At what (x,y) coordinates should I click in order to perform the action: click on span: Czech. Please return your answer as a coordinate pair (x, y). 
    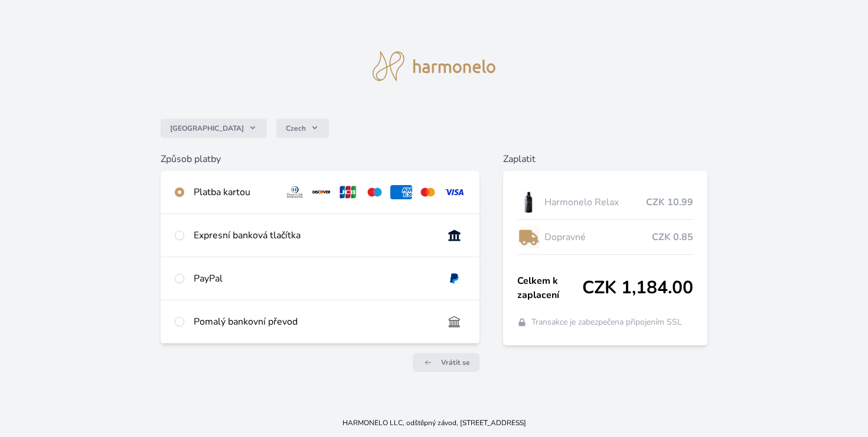
    Looking at the image, I should click on (296, 128).